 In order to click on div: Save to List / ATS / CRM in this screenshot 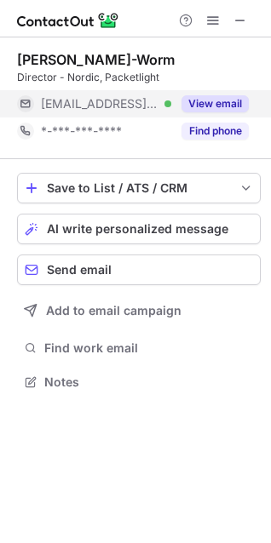, I will do `click(139, 188)`.